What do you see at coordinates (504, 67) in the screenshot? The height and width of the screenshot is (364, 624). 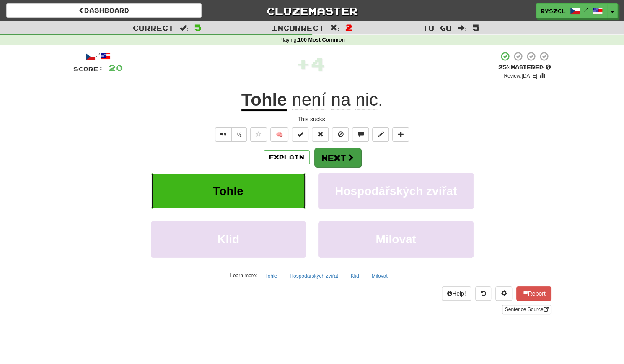 I see `span: 25 %` at bounding box center [504, 67].